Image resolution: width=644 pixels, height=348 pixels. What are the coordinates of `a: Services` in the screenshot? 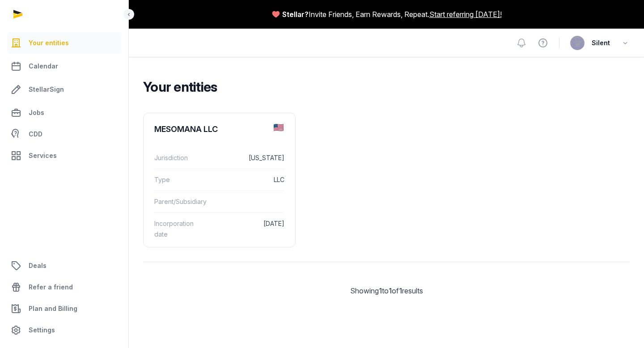 It's located at (64, 155).